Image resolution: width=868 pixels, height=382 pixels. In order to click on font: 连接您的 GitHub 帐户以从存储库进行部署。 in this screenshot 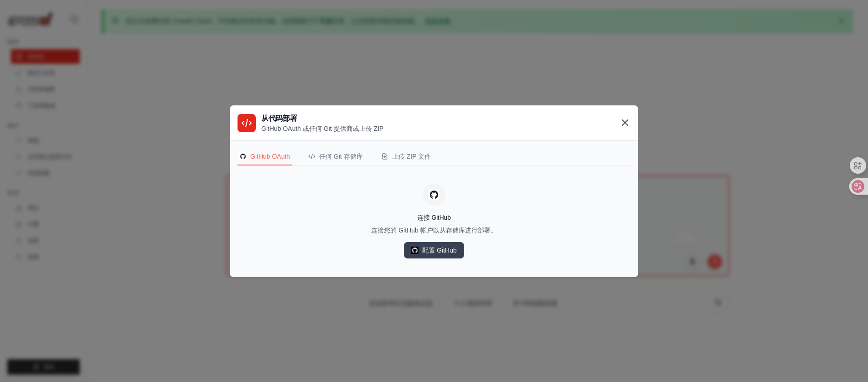, I will do `click(434, 230)`.